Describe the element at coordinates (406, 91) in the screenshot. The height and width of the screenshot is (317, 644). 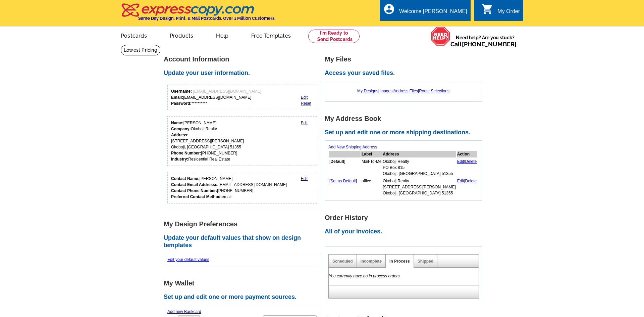
I see `a: Address Files` at that location.